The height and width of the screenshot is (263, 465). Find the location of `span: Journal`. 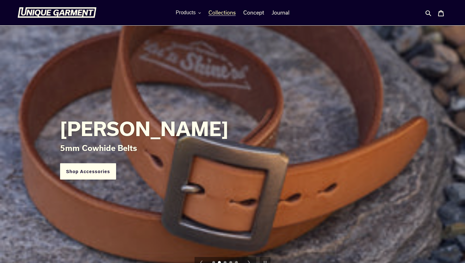

span: Journal is located at coordinates (280, 13).